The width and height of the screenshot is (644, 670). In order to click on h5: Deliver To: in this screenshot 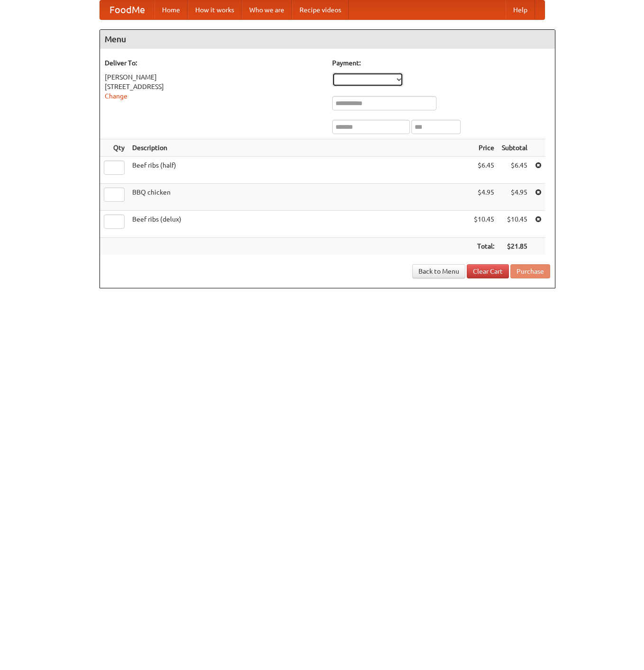, I will do `click(214, 63)`.